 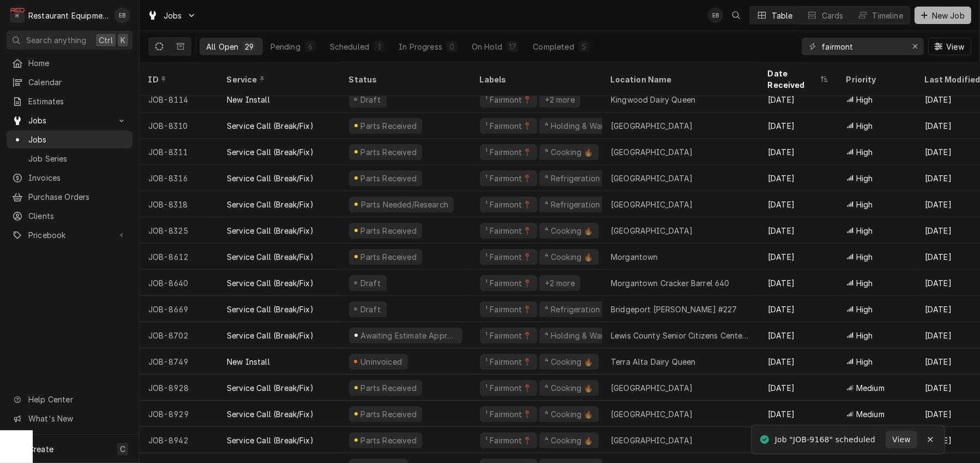 What do you see at coordinates (78, 63) in the screenshot?
I see `span: Home` at bounding box center [78, 63].